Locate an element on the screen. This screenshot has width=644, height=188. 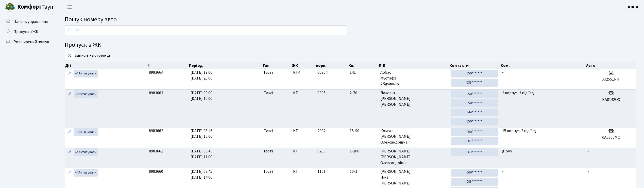
label: записів на сторінці is located at coordinates (87, 56).